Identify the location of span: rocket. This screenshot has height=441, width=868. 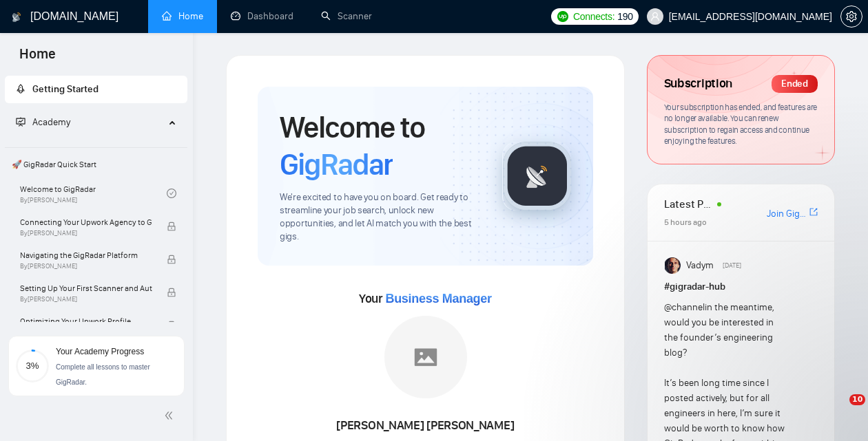
(21, 88).